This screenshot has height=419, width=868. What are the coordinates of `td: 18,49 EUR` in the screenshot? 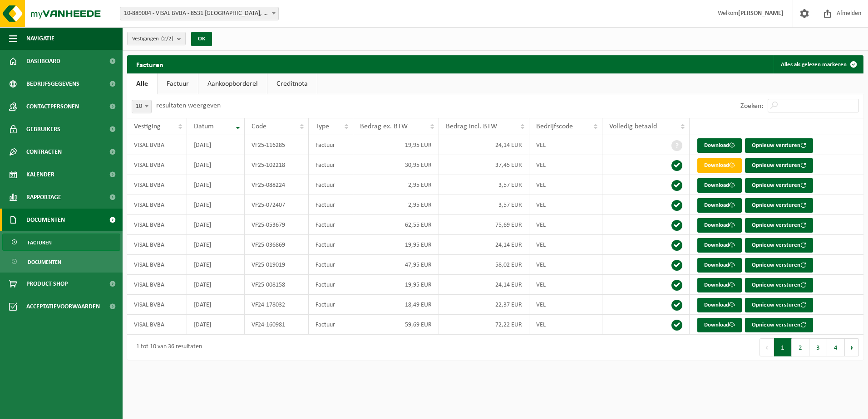 It's located at (396, 305).